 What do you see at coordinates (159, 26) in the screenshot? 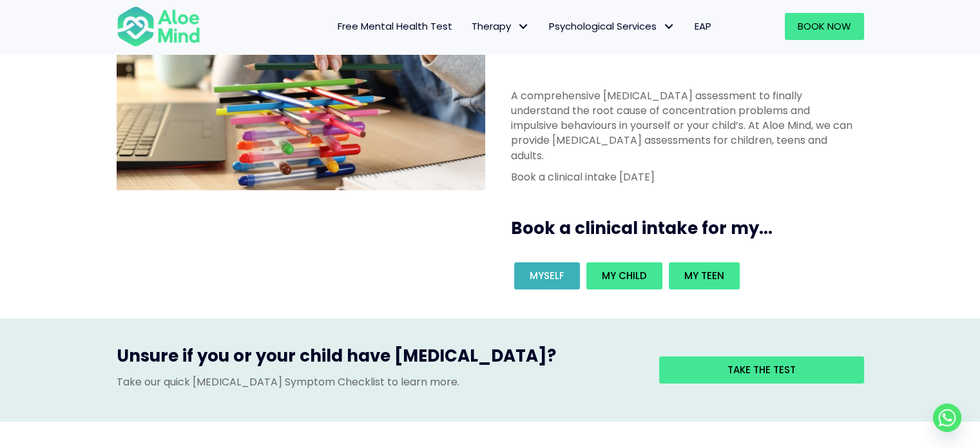
I see `img: Aloe mind Logo` at bounding box center [159, 26].